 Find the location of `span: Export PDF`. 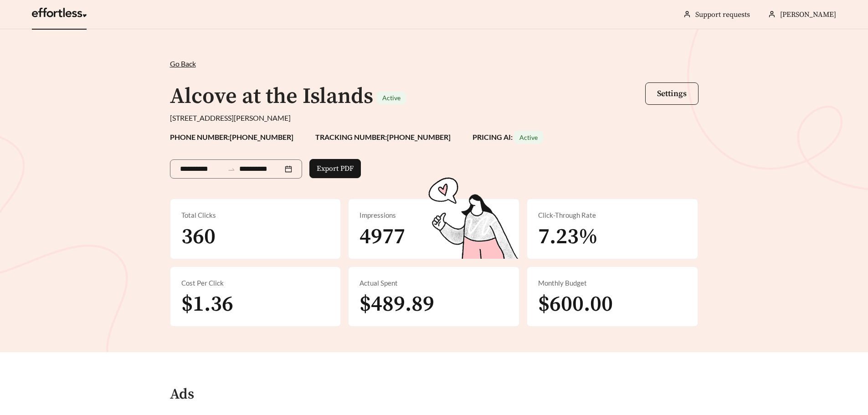

span: Export PDF is located at coordinates (335, 169).